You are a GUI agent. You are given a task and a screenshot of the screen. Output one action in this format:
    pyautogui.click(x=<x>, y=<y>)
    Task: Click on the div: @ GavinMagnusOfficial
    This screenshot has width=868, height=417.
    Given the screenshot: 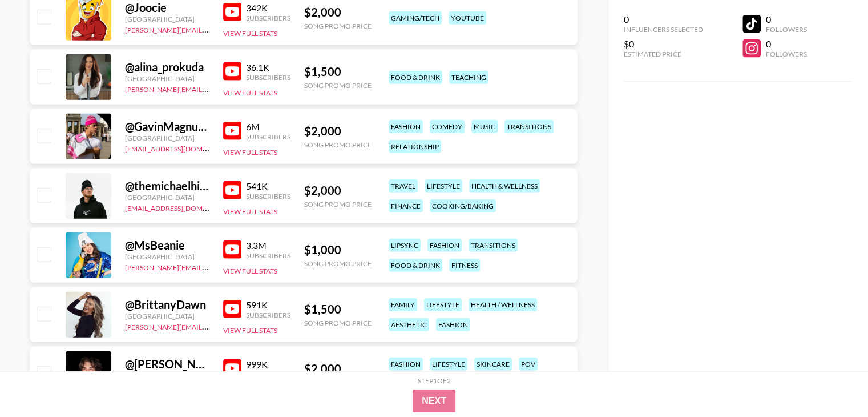 What is the action you would take?
    pyautogui.click(x=167, y=126)
    